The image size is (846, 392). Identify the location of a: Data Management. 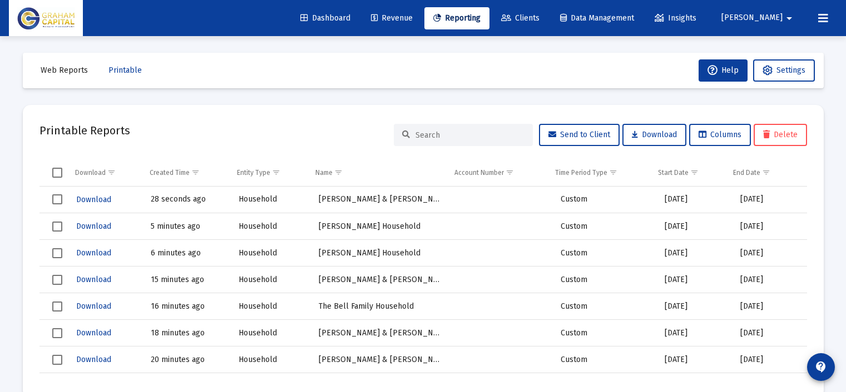
(596, 18).